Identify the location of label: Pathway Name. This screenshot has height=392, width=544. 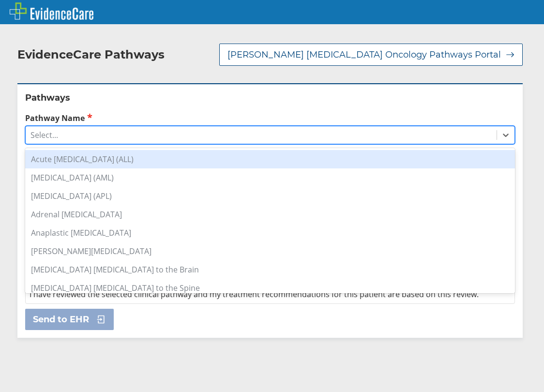
(270, 118).